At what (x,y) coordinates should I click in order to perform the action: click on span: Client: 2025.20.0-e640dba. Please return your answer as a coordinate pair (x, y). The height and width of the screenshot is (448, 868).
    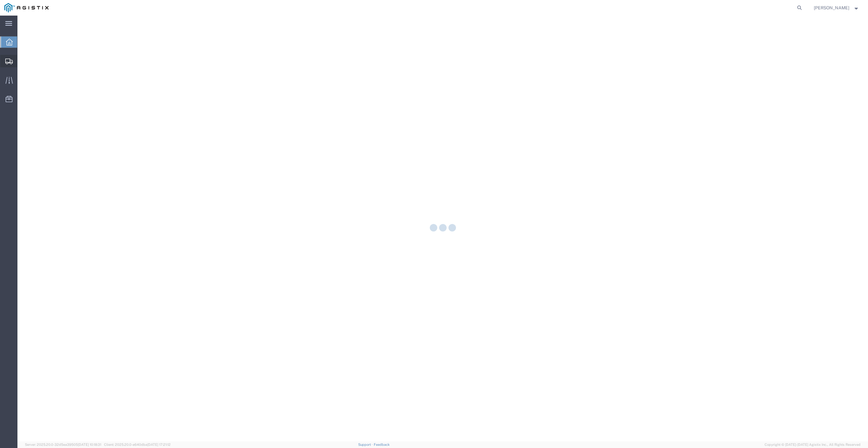
    Looking at the image, I should click on (137, 444).